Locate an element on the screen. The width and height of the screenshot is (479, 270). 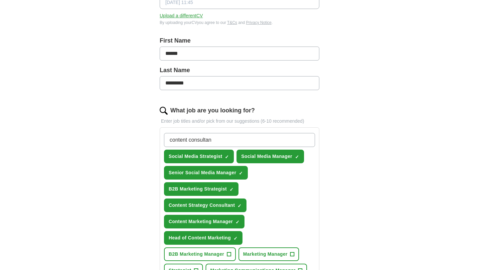
button: B2B Marketing Strategist✓ is located at coordinates (201, 189).